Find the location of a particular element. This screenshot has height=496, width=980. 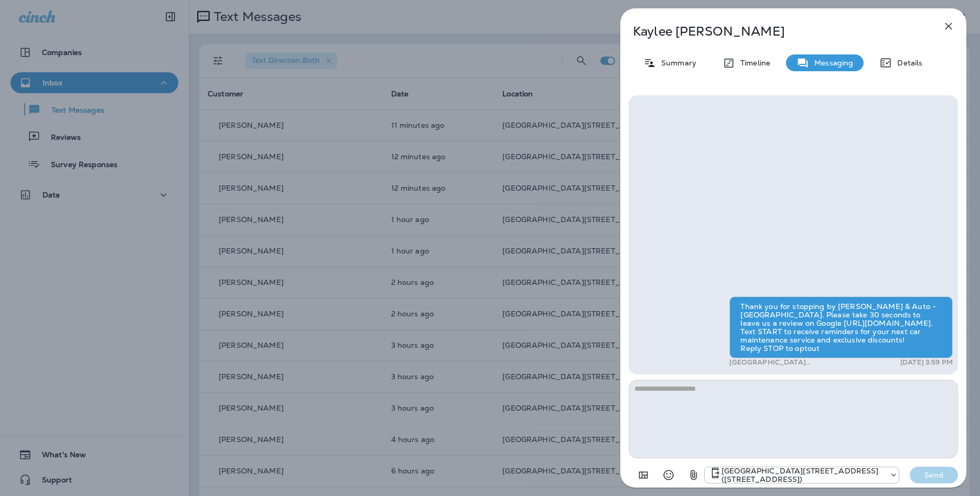

p: Summary is located at coordinates (676, 63).